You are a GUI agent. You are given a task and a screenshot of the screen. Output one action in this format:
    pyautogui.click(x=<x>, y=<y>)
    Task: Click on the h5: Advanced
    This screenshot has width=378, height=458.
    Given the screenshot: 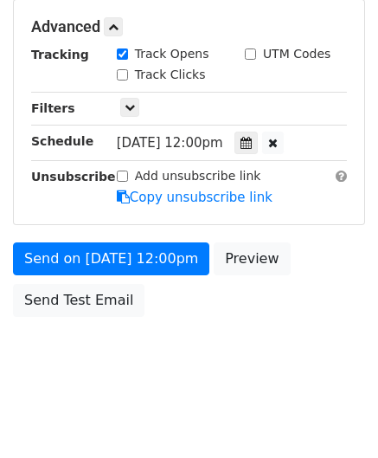 What is the action you would take?
    pyautogui.click(x=189, y=27)
    